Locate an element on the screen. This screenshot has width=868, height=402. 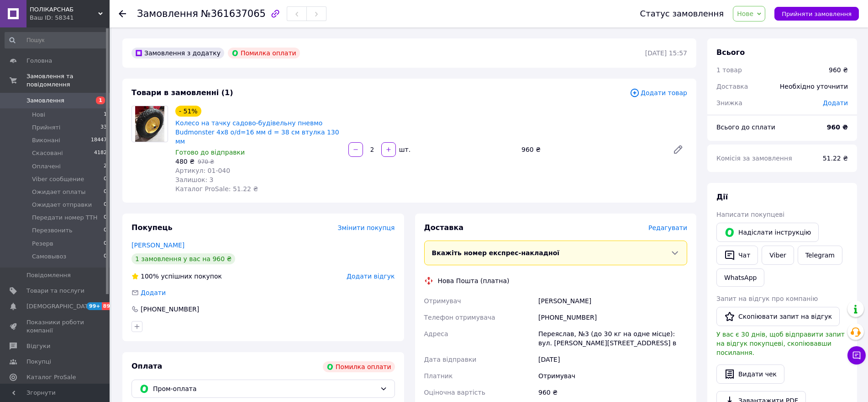
b: 960 ₴ is located at coordinates (838, 127).